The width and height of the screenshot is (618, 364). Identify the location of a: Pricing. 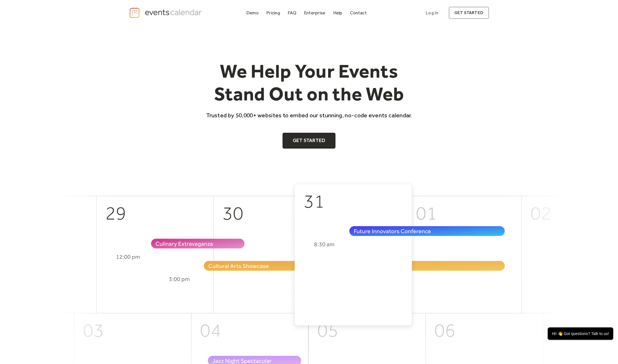
(273, 13).